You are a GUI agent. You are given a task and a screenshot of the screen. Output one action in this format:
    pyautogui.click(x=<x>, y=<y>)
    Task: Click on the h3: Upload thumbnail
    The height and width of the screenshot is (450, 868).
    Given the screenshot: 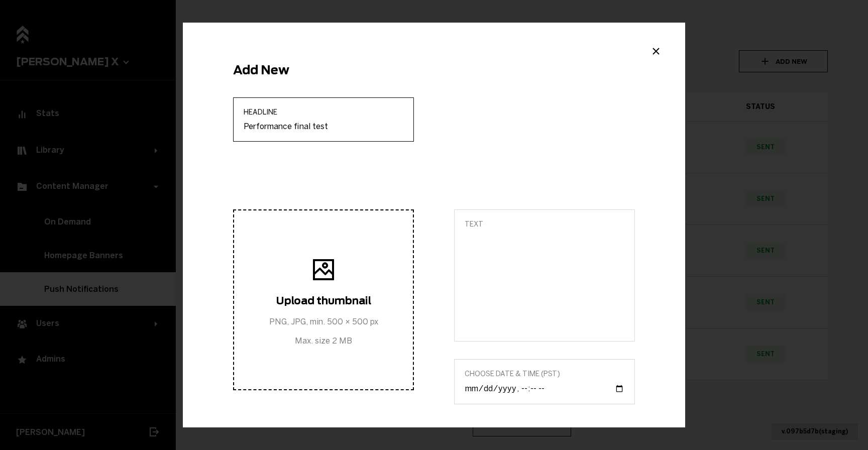 What is the action you would take?
    pyautogui.click(x=324, y=301)
    